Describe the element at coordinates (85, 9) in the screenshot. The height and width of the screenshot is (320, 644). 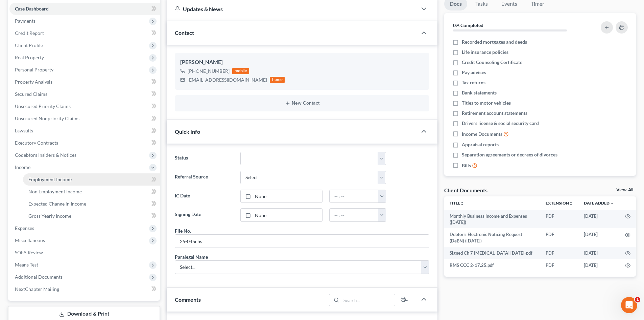
I see `a: Case Dashboard` at that location.